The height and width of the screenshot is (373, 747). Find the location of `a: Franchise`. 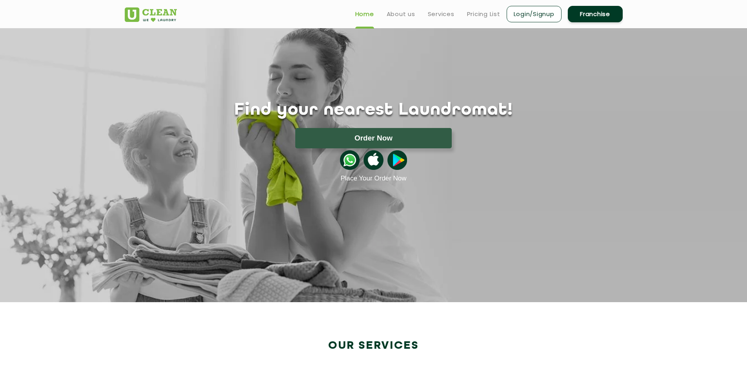

a: Franchise is located at coordinates (595, 14).